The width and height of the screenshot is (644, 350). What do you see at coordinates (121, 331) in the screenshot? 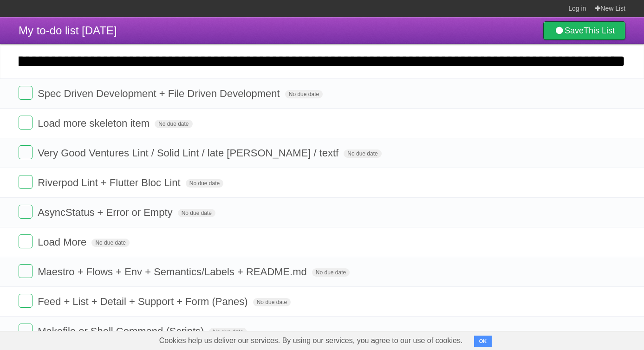
I see `span: Makefile or Shell Command (Scripts)` at bounding box center [121, 331].